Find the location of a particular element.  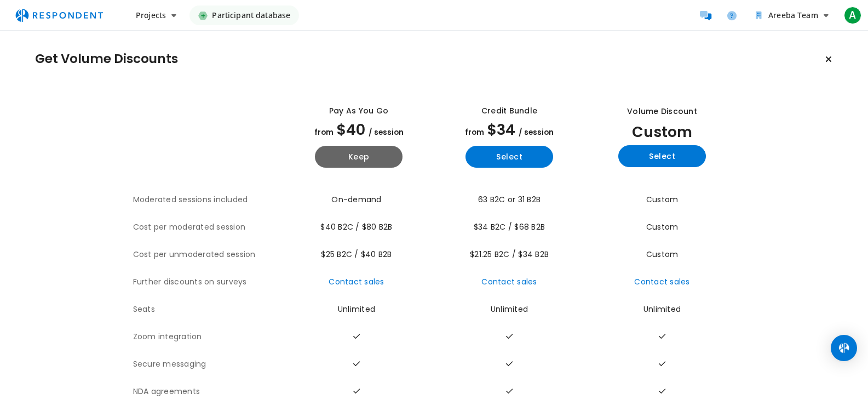

img: respondent-logo.png is located at coordinates (59, 16).